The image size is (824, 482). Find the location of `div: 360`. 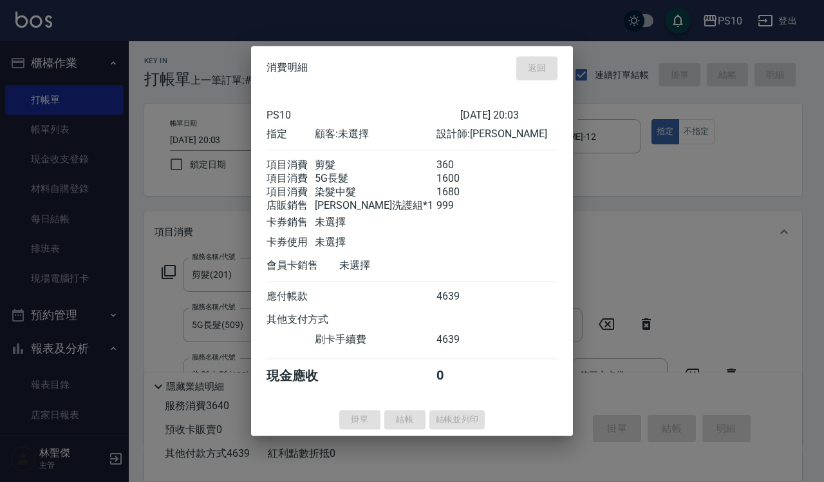

div: 360 is located at coordinates (460, 165).